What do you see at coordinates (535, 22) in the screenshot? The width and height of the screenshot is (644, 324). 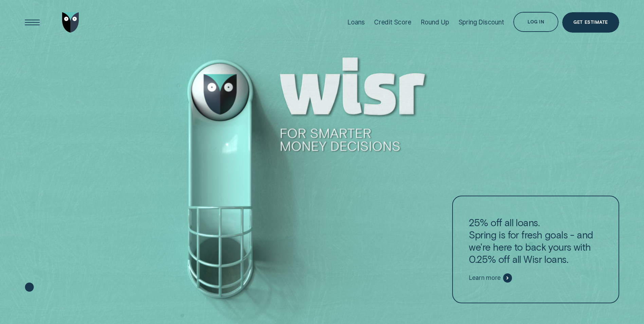 I see `button: Log in` at bounding box center [535, 22].